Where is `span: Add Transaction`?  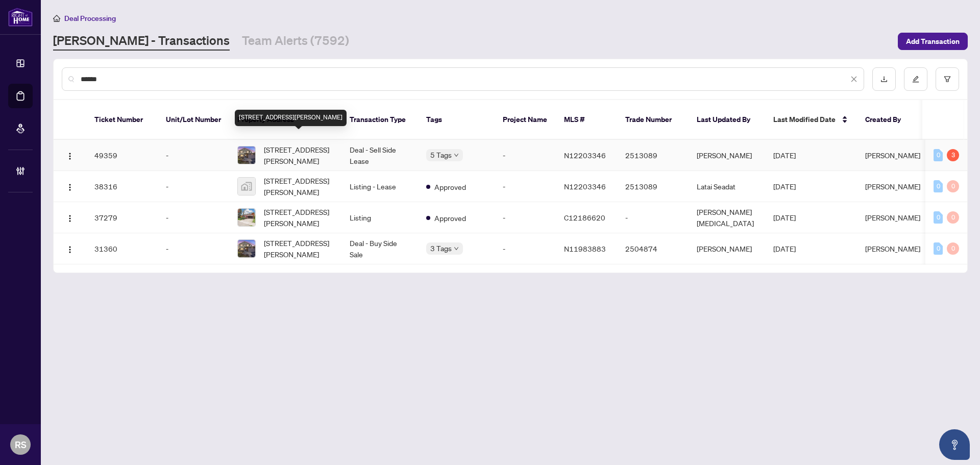 span: Add Transaction is located at coordinates (932, 41).